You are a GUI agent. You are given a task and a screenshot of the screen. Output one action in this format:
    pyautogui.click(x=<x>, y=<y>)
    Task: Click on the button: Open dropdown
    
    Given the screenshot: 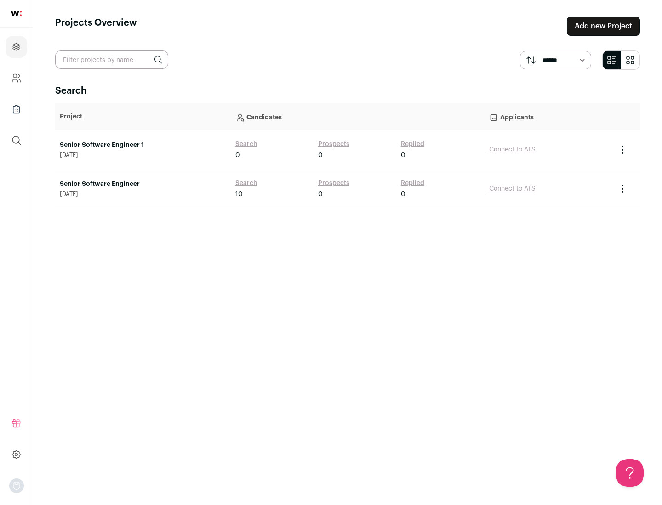 What is the action you would take?
    pyautogui.click(x=17, y=486)
    